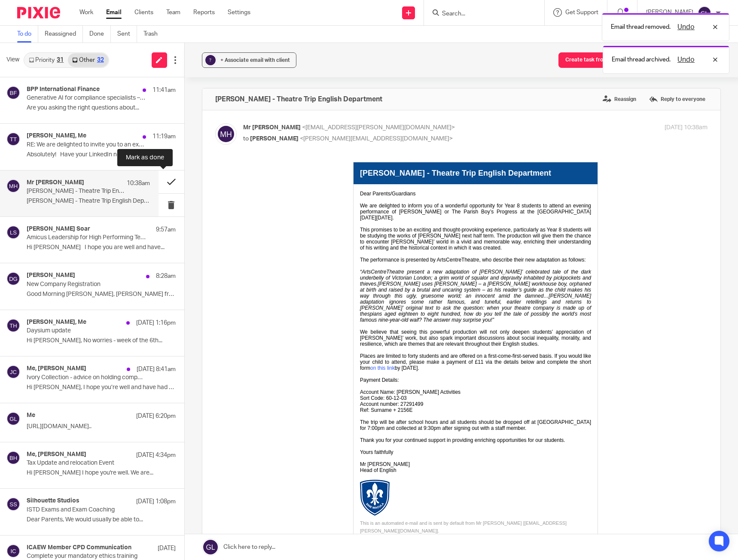 This screenshot has height=560, width=738. Describe the element at coordinates (148, 243) in the screenshot. I see `span: Account number: 27291499` at that location.